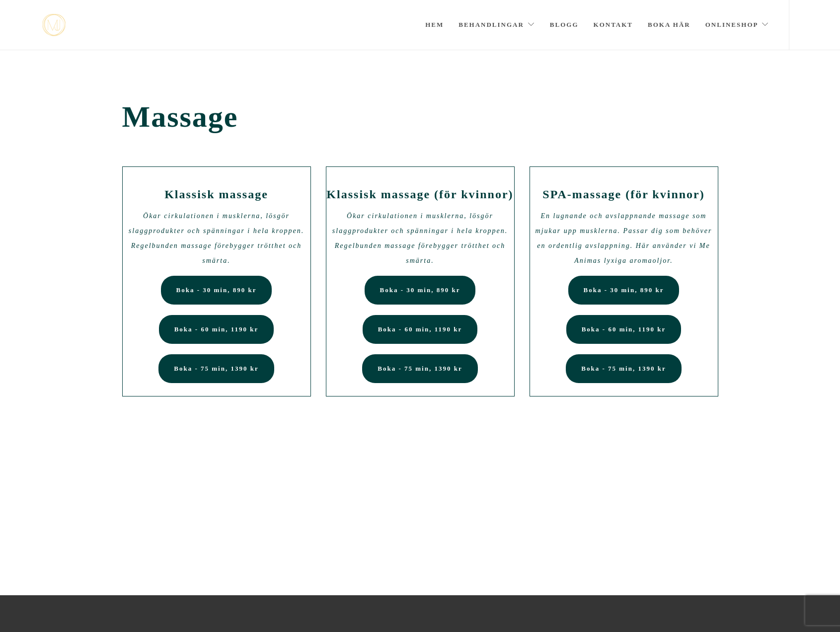 The height and width of the screenshot is (632, 840). Describe the element at coordinates (624, 195) in the screenshot. I see `span: SPA-massage (för kvinnor)` at that location.